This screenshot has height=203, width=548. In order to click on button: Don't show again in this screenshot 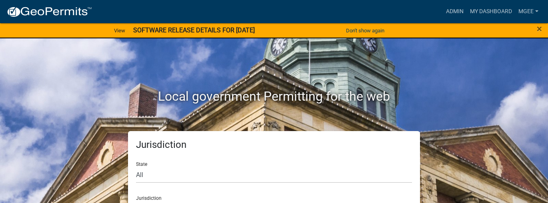, I will do `click(365, 30)`.